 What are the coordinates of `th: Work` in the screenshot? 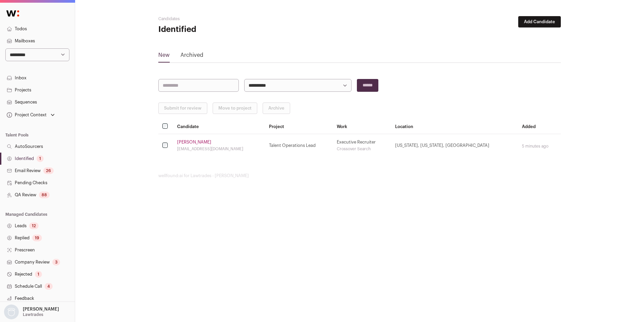 It's located at (362, 127).